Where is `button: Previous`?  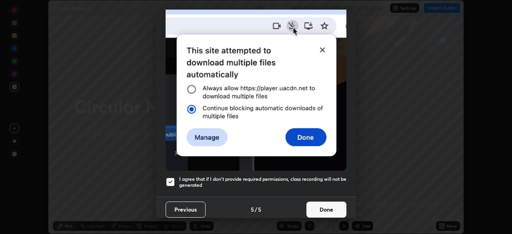
button: Previous is located at coordinates (186, 210).